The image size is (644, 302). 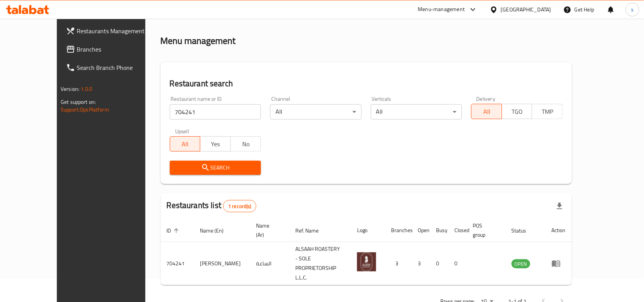 I want to click on label: Delivery, so click(x=486, y=99).